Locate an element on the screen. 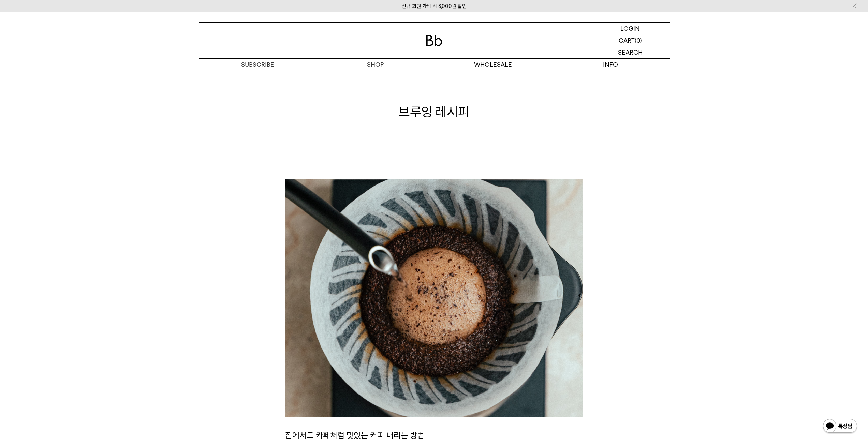 The image size is (868, 445). a: LOGIN is located at coordinates (630, 29).